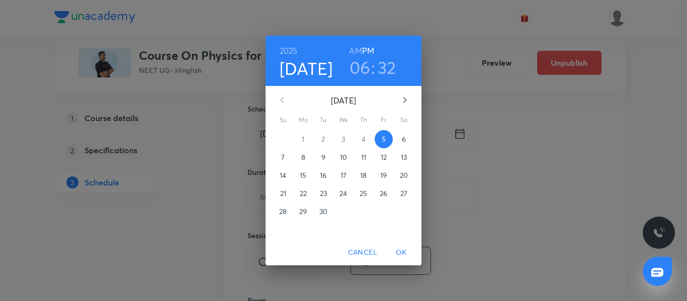 The height and width of the screenshot is (301, 687). I want to click on button: 32, so click(387, 67).